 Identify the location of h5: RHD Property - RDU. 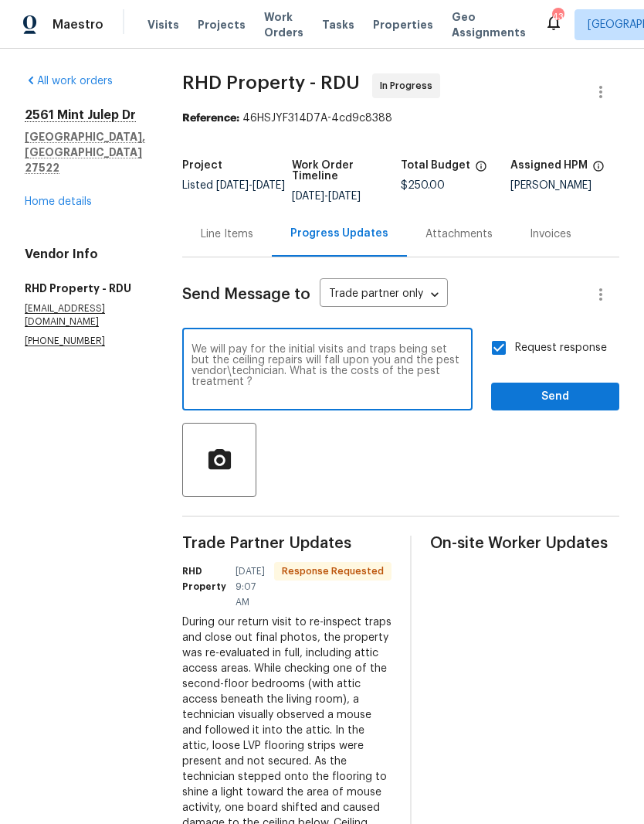
(85, 289).